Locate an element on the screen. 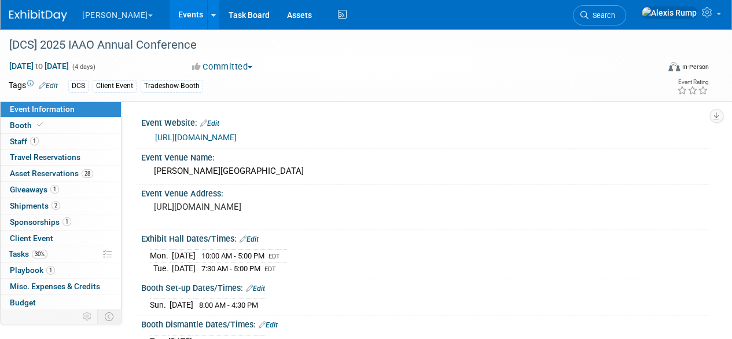 This screenshot has height=339, width=732. span: 30% is located at coordinates (39, 253).